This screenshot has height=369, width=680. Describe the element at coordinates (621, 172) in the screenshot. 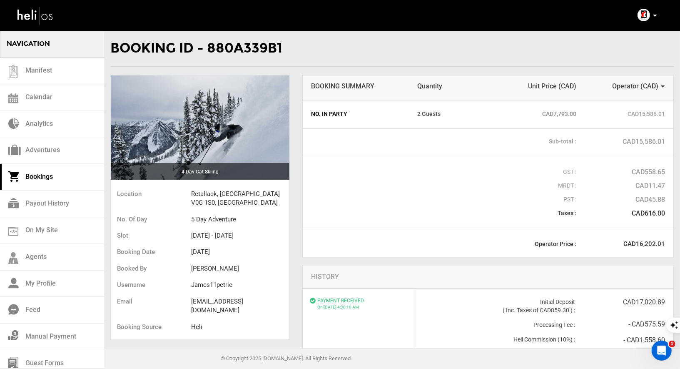

I see `div: CAD558.65` at that location.